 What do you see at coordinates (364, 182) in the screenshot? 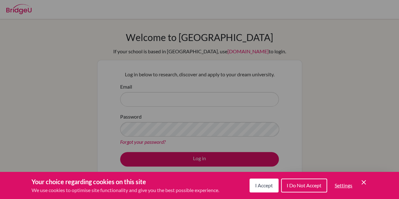
I see `button: Save and close` at bounding box center [364, 182].